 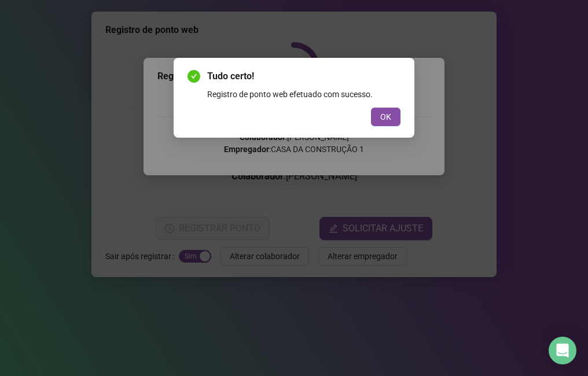 I want to click on div: Registro de ponto web efetuado com sucesso., so click(x=304, y=94).